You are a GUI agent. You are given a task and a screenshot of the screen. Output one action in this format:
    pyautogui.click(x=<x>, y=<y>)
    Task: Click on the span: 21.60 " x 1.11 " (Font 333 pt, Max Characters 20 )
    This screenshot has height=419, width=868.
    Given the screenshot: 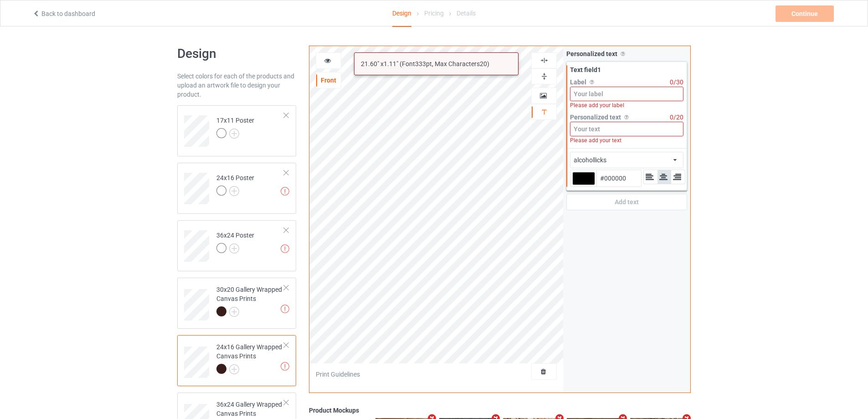 What is the action you would take?
    pyautogui.click(x=425, y=64)
    